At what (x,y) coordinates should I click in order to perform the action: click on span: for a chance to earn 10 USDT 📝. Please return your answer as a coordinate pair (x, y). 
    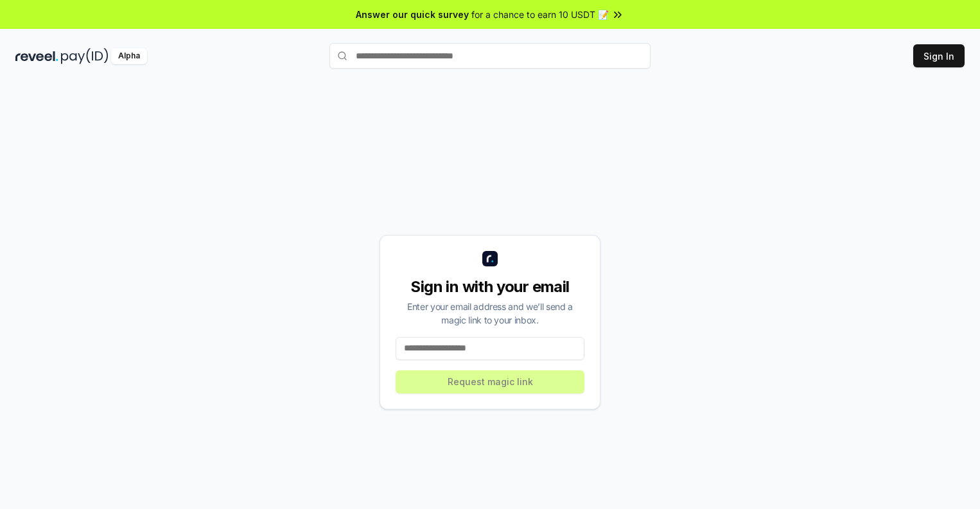
    Looking at the image, I should click on (540, 14).